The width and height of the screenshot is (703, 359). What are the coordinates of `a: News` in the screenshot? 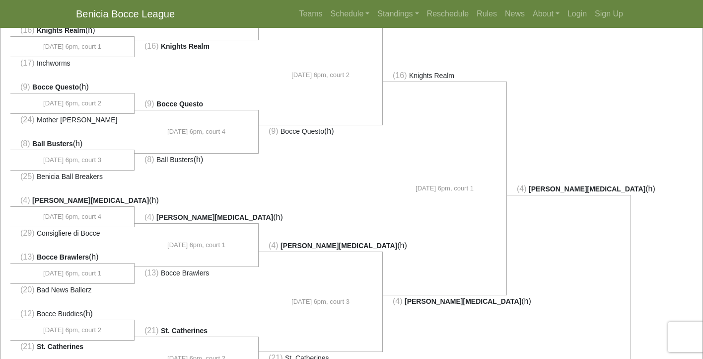 It's located at (515, 14).